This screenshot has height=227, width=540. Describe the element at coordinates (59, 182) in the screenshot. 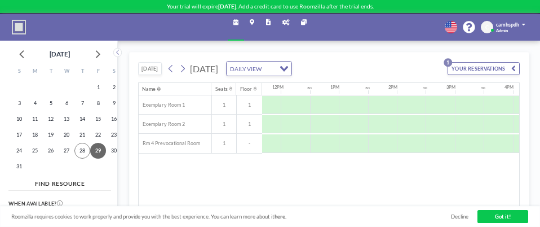

I see `h4: FIND RESOURCE` at that location.